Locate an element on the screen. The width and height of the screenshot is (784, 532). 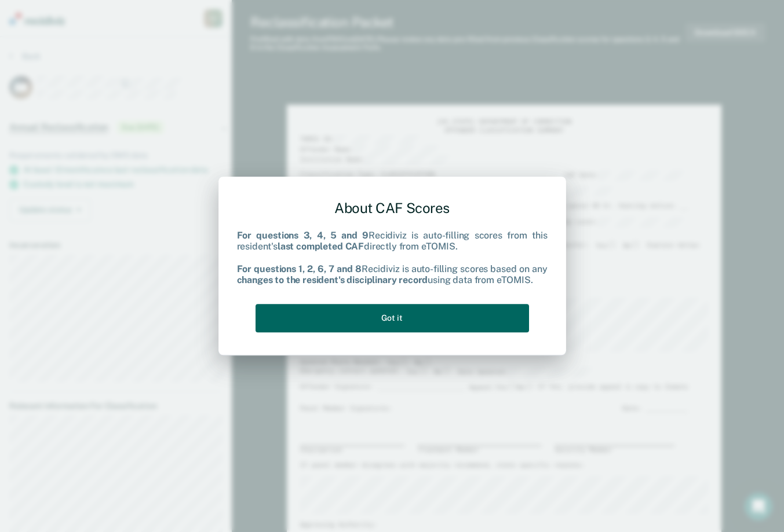
button: Got it is located at coordinates (392, 318).